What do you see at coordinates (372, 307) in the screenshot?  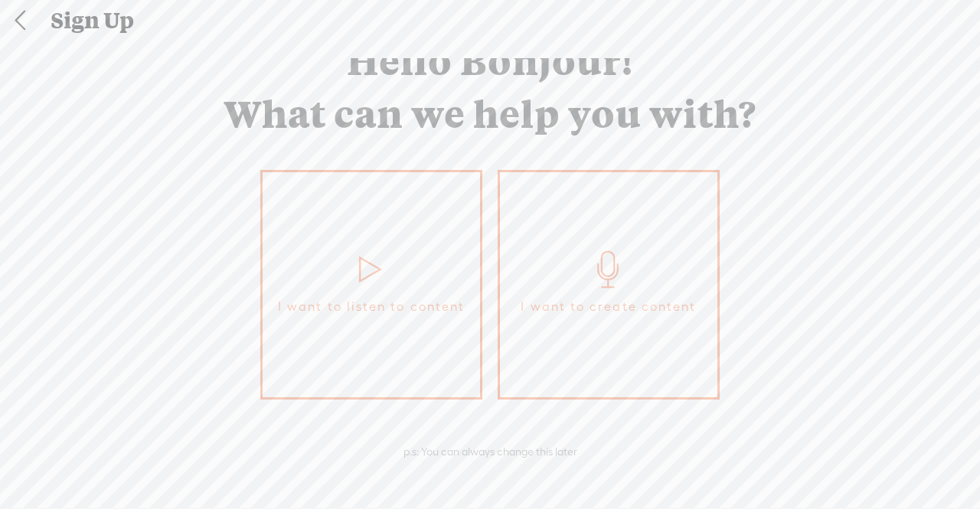 I see `span: I want to listen to content` at bounding box center [372, 307].